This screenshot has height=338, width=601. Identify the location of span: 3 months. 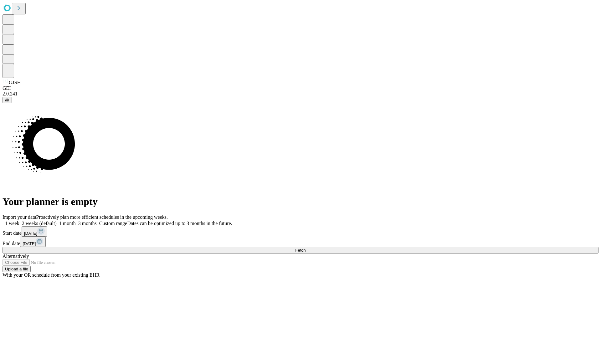
(87, 223).